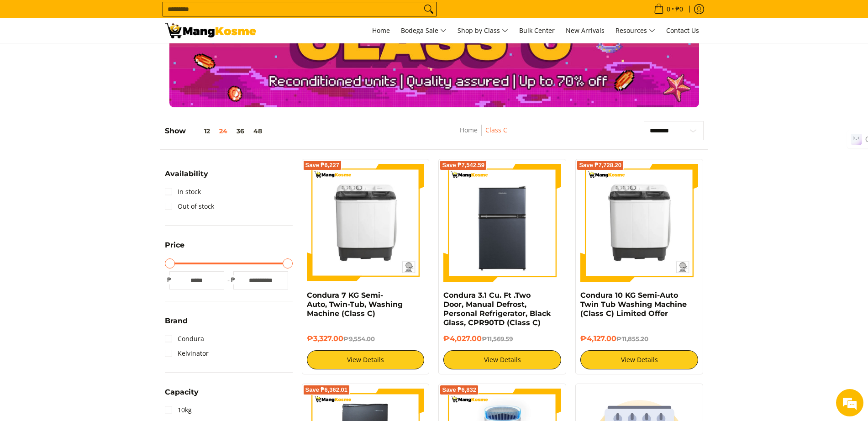 The image size is (868, 421). What do you see at coordinates (327, 390) in the screenshot?
I see `span: Save ₱6,362.01` at bounding box center [327, 390].